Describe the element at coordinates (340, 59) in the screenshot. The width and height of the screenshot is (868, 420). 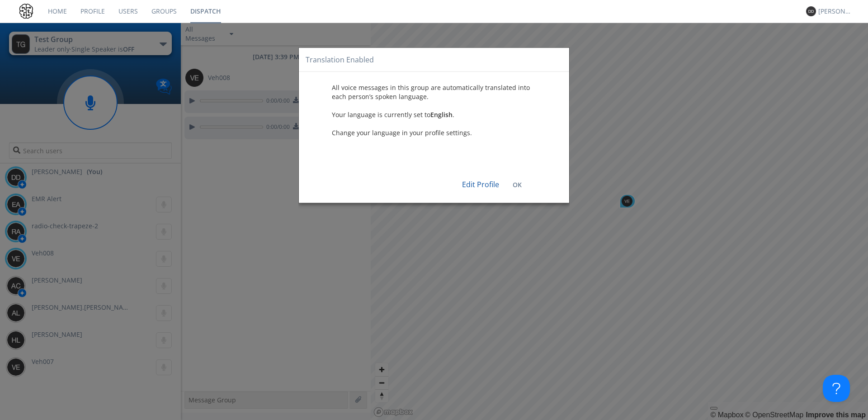
I see `h4: Translation Enabled` at that location.